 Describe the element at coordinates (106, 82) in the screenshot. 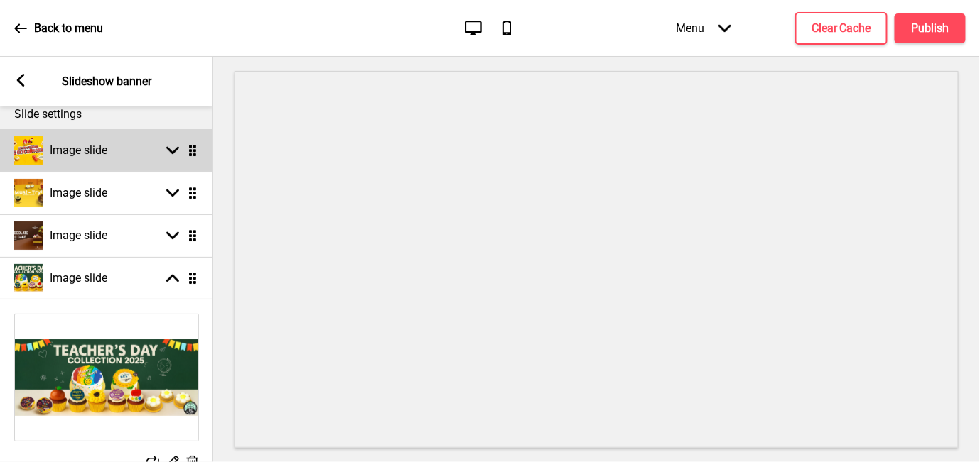

I see `p: Slideshow banner` at that location.